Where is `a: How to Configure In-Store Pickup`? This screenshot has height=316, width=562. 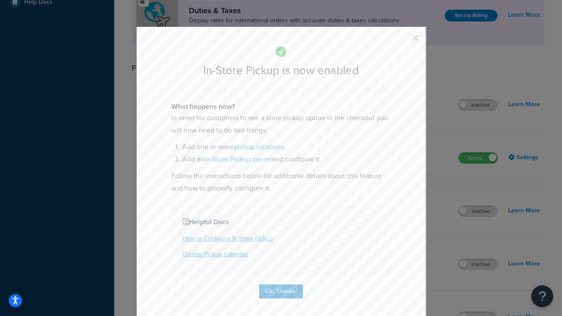 a: How to Configure In-Store Pickup is located at coordinates (228, 239).